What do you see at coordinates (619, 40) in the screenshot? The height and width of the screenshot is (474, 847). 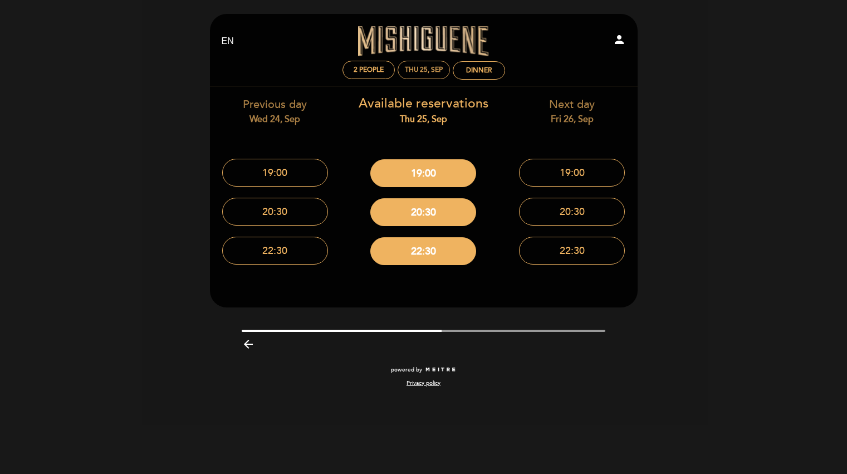 I see `i: person` at bounding box center [619, 40].